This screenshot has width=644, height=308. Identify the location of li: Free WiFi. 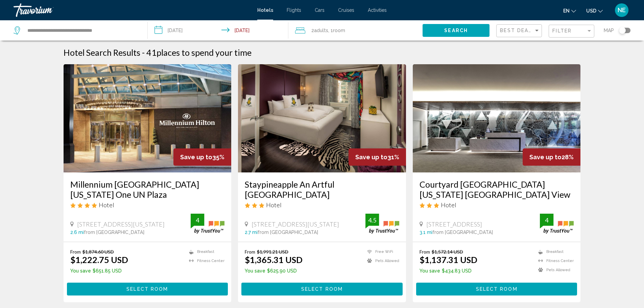
(381, 251).